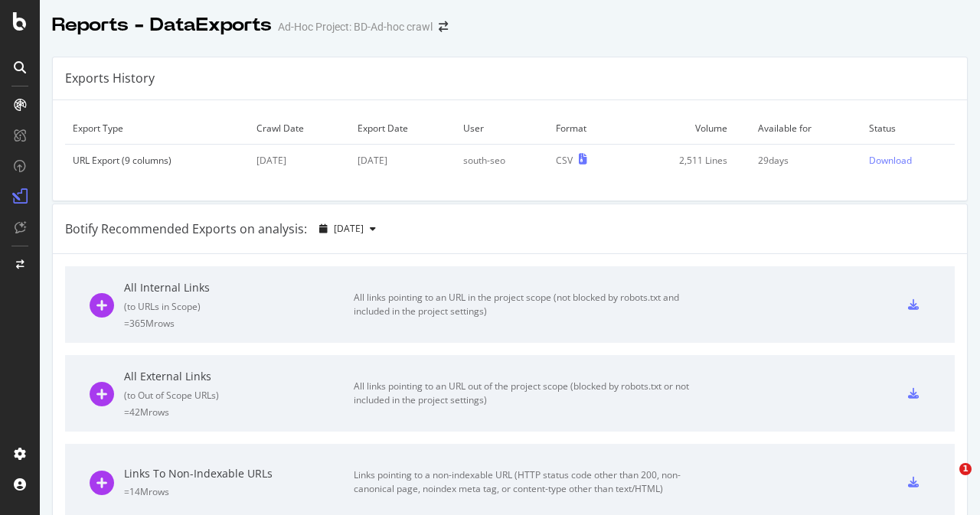 The image size is (980, 515). What do you see at coordinates (908, 160) in the screenshot?
I see `a: Download` at bounding box center [908, 160].